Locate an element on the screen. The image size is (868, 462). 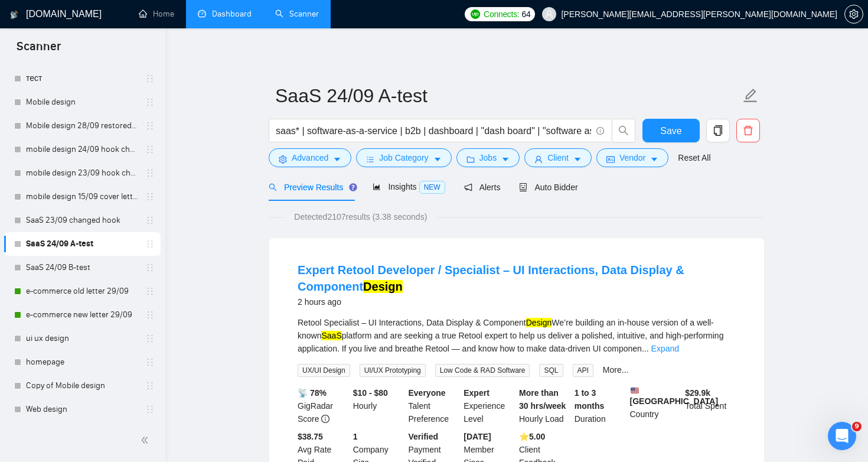
span: delete is located at coordinates (748, 131).